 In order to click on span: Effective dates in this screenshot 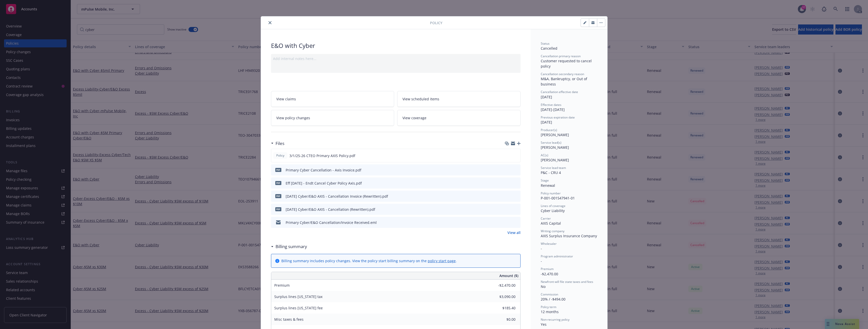, I will do `click(551, 104)`.